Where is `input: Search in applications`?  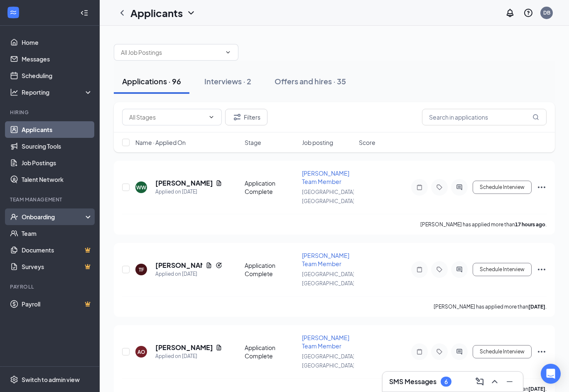
input: Search in applications is located at coordinates (484, 117).